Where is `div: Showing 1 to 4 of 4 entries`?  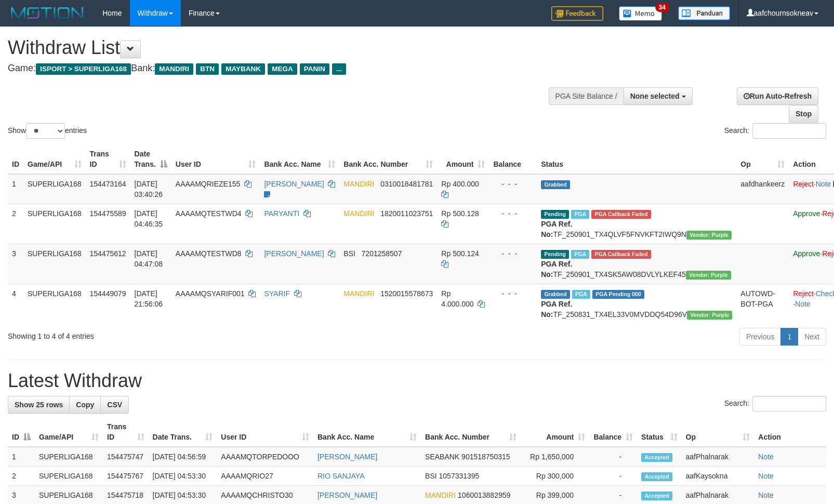
div: Showing 1 to 4 of 4 entries is located at coordinates (174, 334).